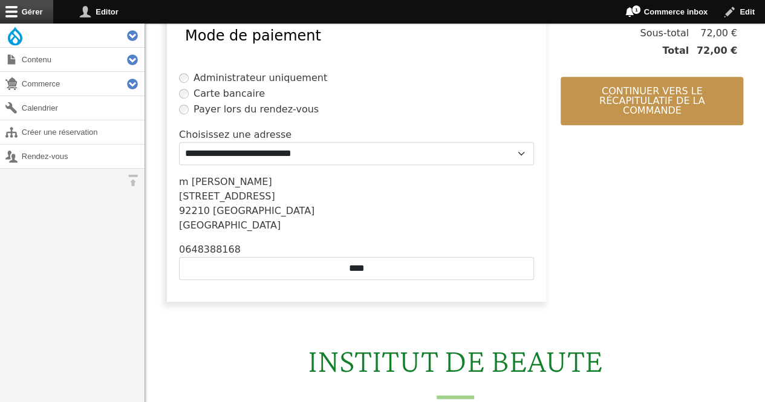 This screenshot has height=402, width=765. Describe the element at coordinates (253, 36) in the screenshot. I see `span: Mode de paiement` at that location.